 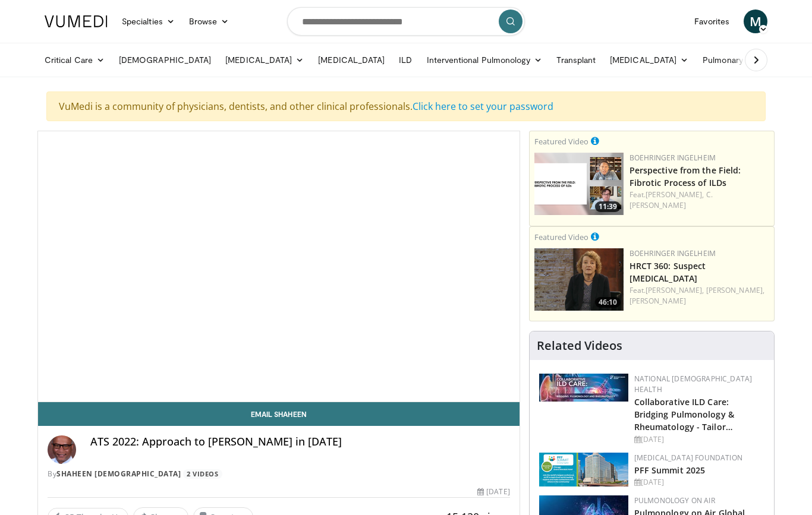 I want to click on a: Browse, so click(x=210, y=21).